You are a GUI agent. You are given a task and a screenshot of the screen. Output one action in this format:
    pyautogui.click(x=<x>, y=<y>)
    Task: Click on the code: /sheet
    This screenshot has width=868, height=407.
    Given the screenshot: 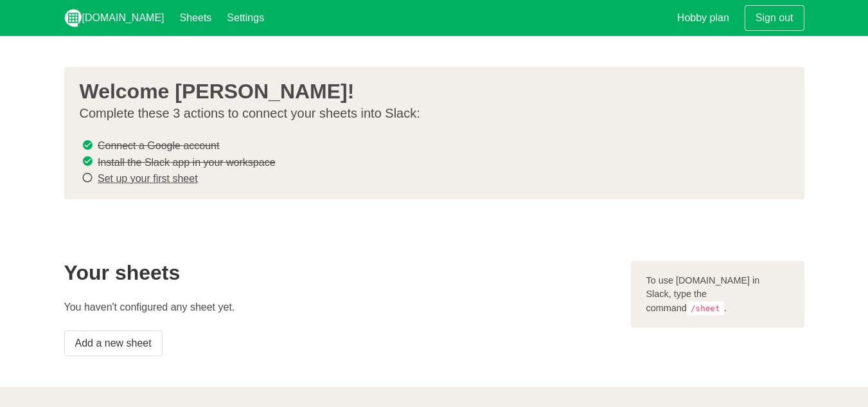 What is the action you would take?
    pyautogui.click(x=705, y=308)
    